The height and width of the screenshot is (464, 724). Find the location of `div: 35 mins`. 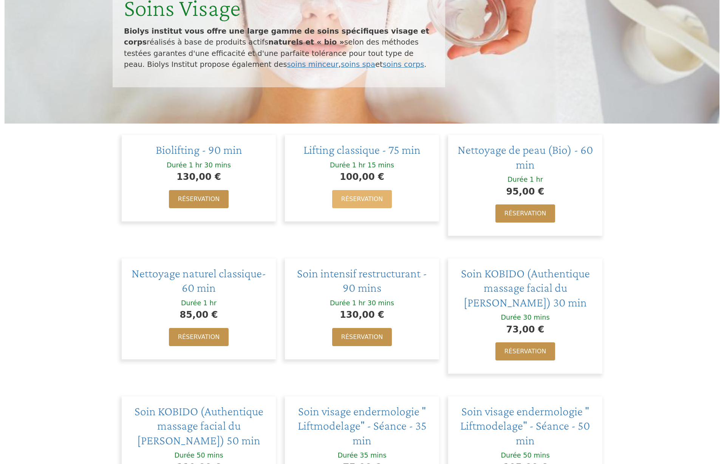

div: 35 mins is located at coordinates (373, 455).